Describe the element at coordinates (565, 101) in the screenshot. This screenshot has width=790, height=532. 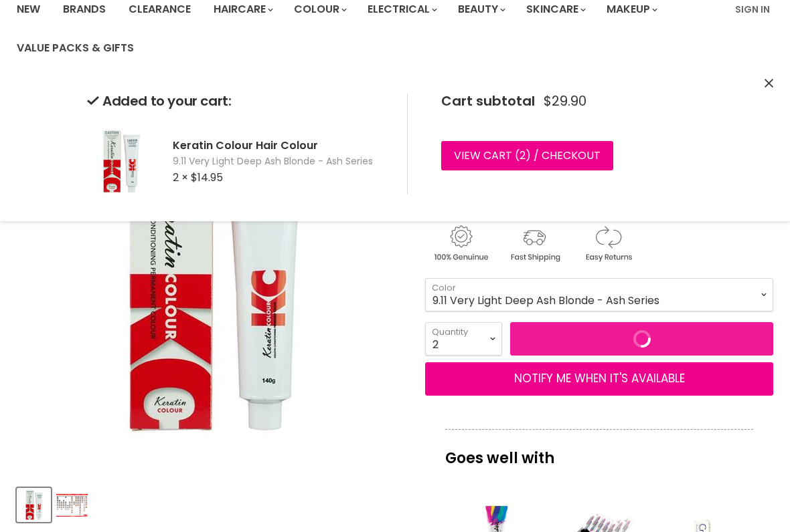
I see `span: $29.90` at that location.